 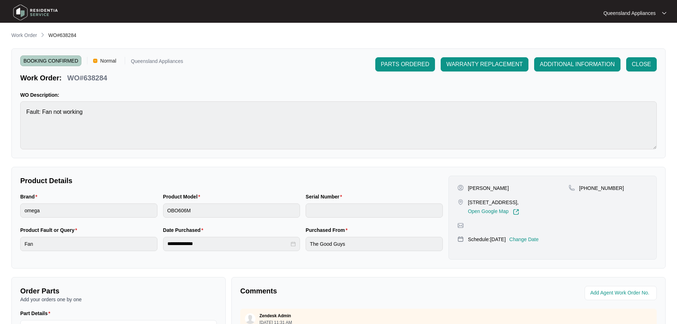 What do you see at coordinates (524, 239) in the screenshot?
I see `p: Change Date` at bounding box center [524, 239].